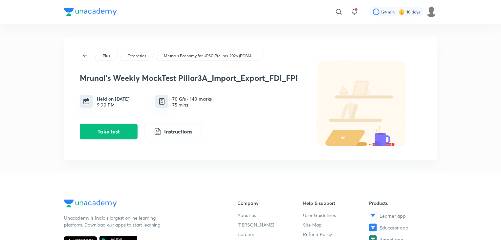 This screenshot has height=240, width=501. What do you see at coordinates (336, 203) in the screenshot?
I see `h6: Help & support` at bounding box center [336, 203].